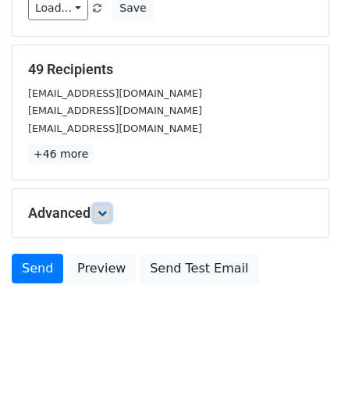 This screenshot has height=413, width=341. What do you see at coordinates (37, 268) in the screenshot?
I see `a: Send` at bounding box center [37, 268].